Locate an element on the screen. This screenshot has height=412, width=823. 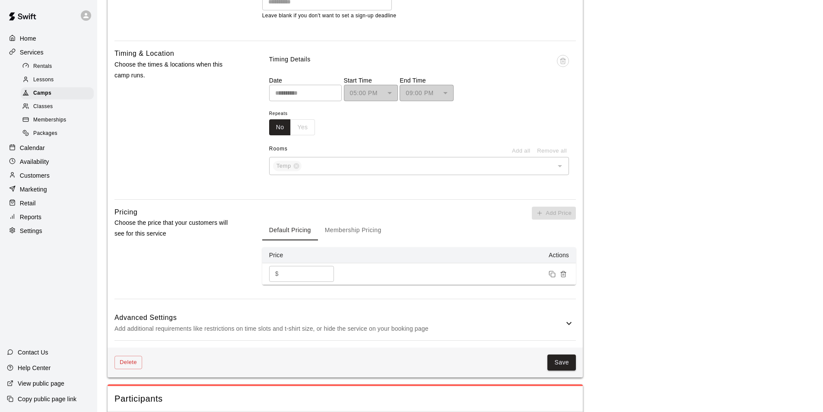
p: Availability is located at coordinates (35, 162).